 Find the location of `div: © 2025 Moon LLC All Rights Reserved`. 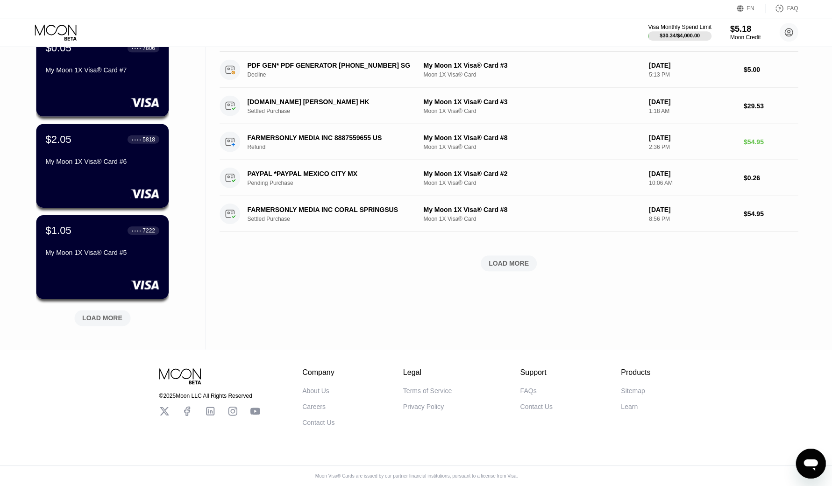

div: © 2025 Moon LLC All Rights Reserved is located at coordinates (210, 396).